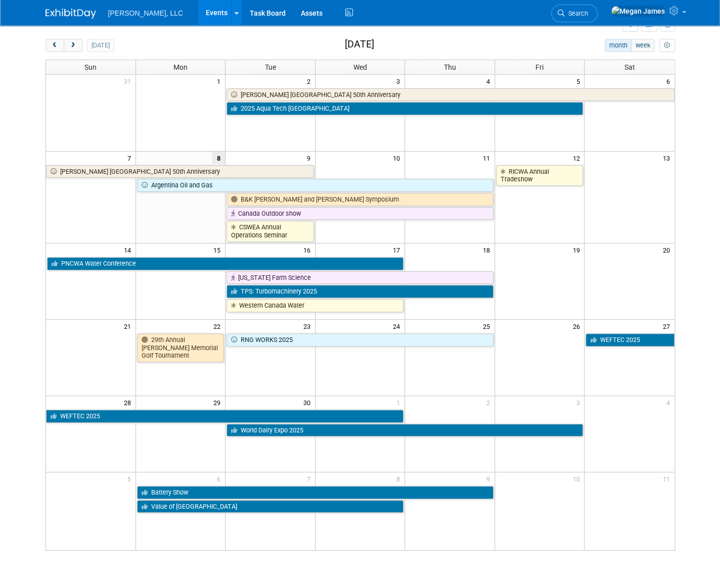 The image size is (720, 588). What do you see at coordinates (667, 158) in the screenshot?
I see `span: 13` at bounding box center [667, 158].